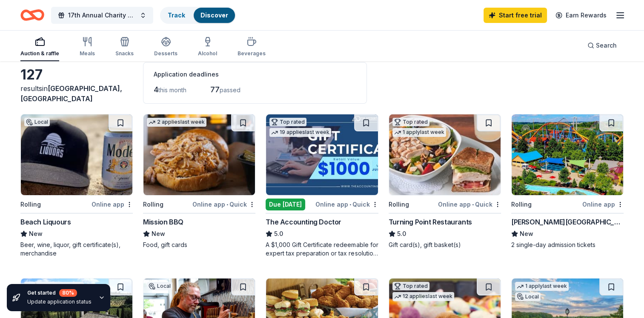 This screenshot has height=318, width=644. I want to click on span: 4, so click(156, 89).